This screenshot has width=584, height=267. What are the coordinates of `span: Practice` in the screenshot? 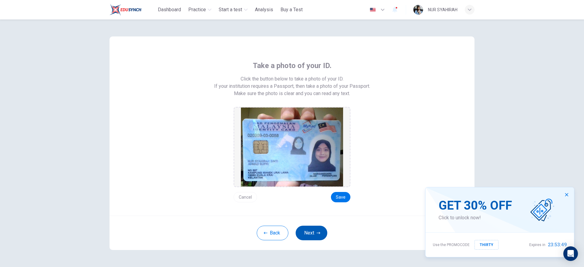 It's located at (197, 10).